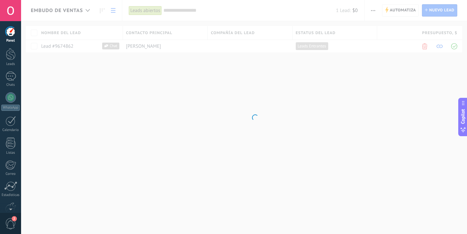 The height and width of the screenshot is (234, 467). I want to click on div: Correo, so click(11, 174).